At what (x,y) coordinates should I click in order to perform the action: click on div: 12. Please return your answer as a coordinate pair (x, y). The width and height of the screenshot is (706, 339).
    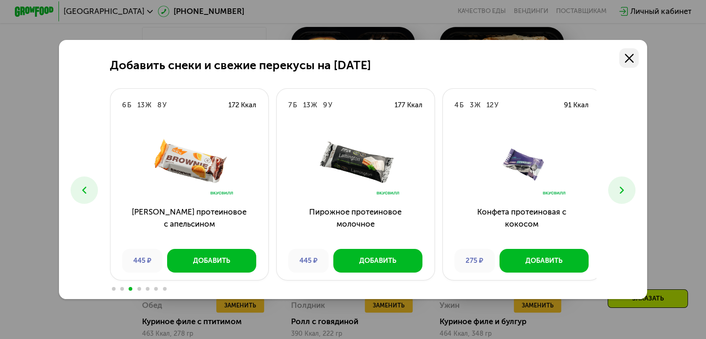
    Looking at the image, I should click on (490, 105).